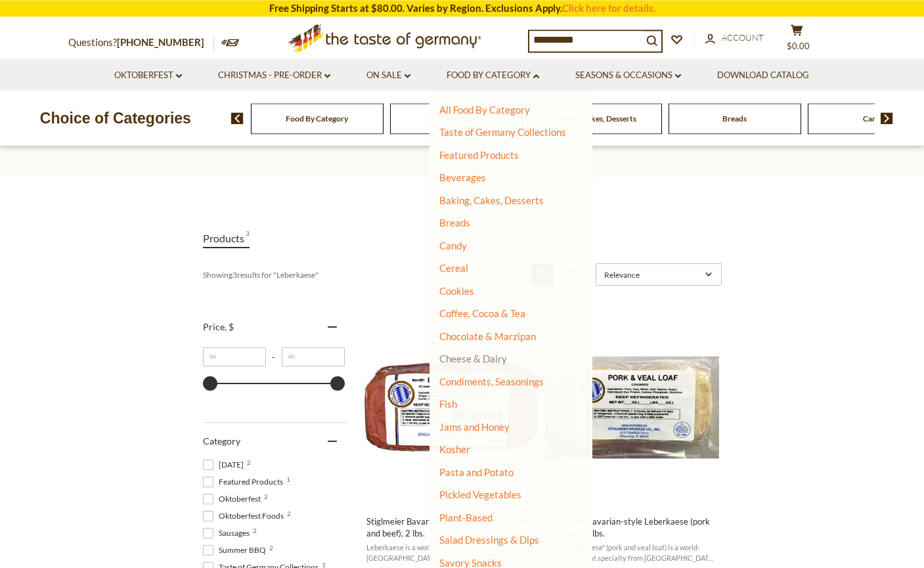 This screenshot has height=568, width=924. I want to click on a: Christmas - PRE-ORDER, so click(274, 76).